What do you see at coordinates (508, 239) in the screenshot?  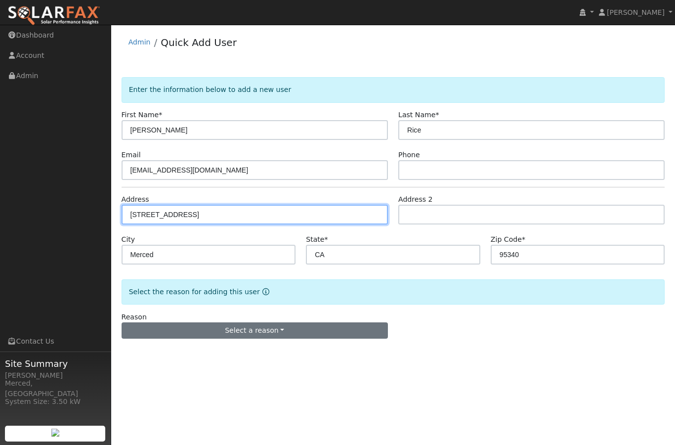 I see `label: Zip Code` at bounding box center [508, 239].